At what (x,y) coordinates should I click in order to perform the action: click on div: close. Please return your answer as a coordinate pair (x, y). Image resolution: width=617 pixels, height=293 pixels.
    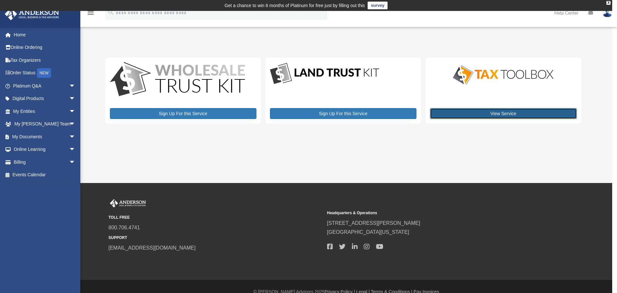
    Looking at the image, I should click on (608, 3).